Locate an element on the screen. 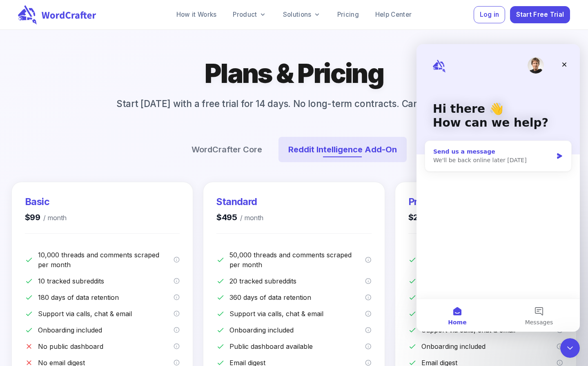  a: How it Works is located at coordinates (197, 15).